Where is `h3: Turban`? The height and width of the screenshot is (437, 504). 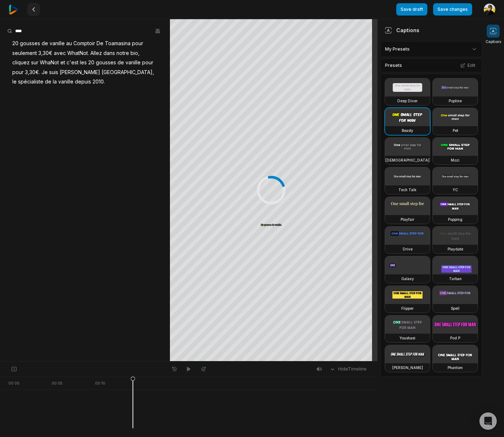
h3: Turban is located at coordinates (455, 278).